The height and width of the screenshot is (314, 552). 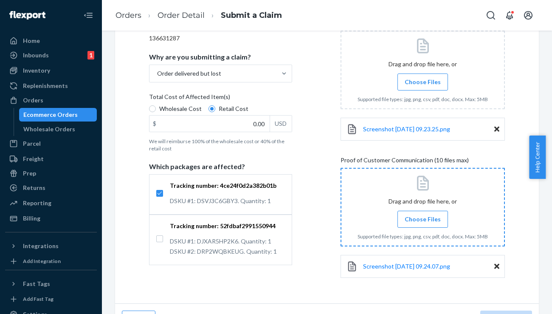 I want to click on a: Add Fast Tag, so click(x=51, y=299).